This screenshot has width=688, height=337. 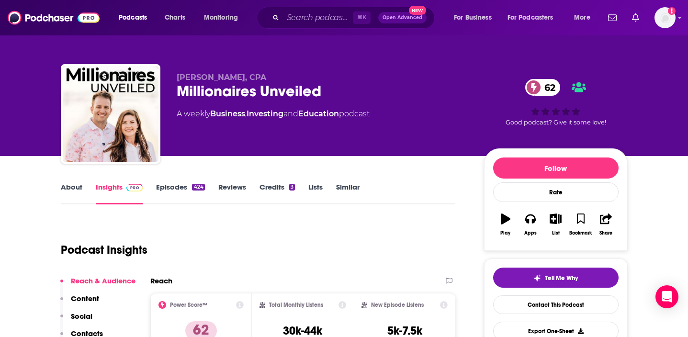 What do you see at coordinates (318, 18) in the screenshot?
I see `input: Search podcasts, credits, & more...` at bounding box center [318, 18].